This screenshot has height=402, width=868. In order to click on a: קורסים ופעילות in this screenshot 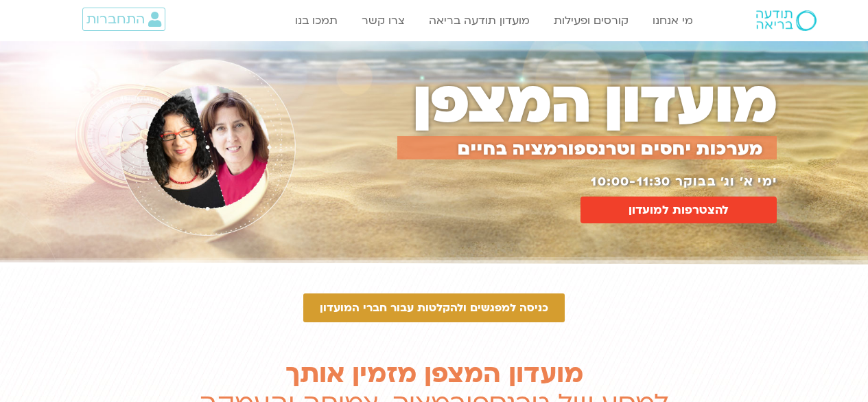, I will do `click(591, 21)`.